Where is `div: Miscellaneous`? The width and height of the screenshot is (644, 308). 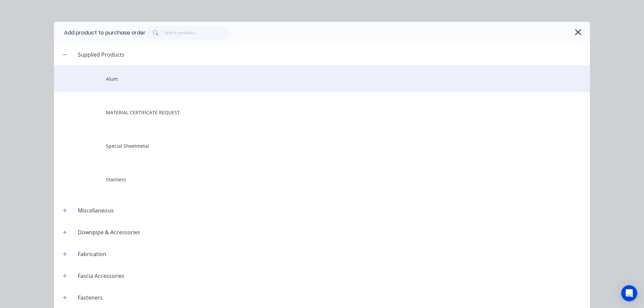 div: Miscellaneous is located at coordinates (96, 211).